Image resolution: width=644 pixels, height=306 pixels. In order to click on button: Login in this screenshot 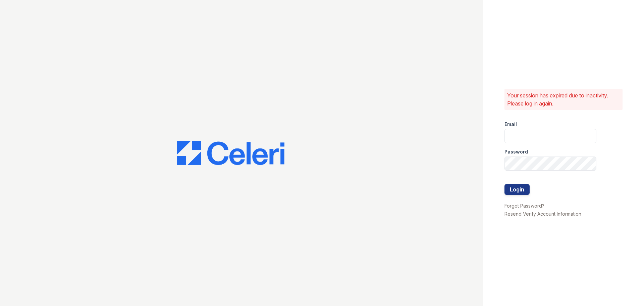, I will do `click(517, 189)`.